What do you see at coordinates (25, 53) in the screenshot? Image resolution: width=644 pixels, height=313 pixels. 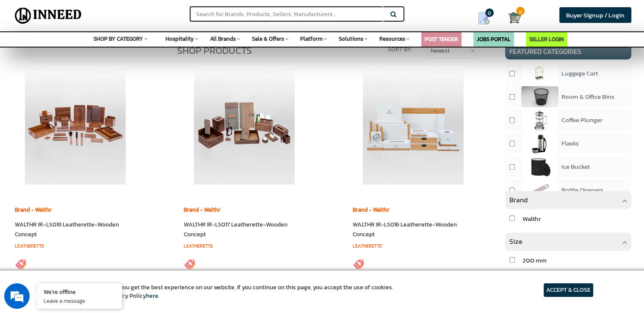 I see `img: logo_Zg8I0qSkbAqR2WFHt3p6CTuqpyXMFPubPcD2OT02zFN43Cy9FUNNG3NEPhM_Q1qe_.png` at bounding box center [25, 53].